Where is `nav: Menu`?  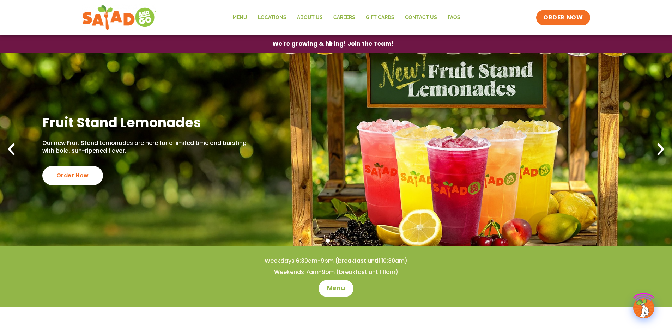
nav: Menu is located at coordinates (346, 18).